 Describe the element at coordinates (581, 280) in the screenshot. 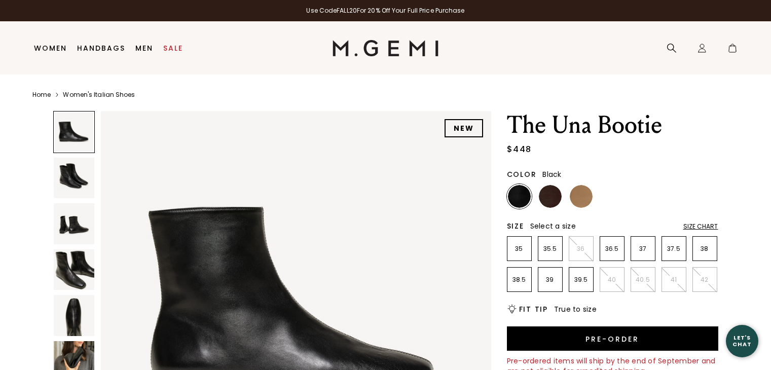

I see `p: 39.5` at that location.